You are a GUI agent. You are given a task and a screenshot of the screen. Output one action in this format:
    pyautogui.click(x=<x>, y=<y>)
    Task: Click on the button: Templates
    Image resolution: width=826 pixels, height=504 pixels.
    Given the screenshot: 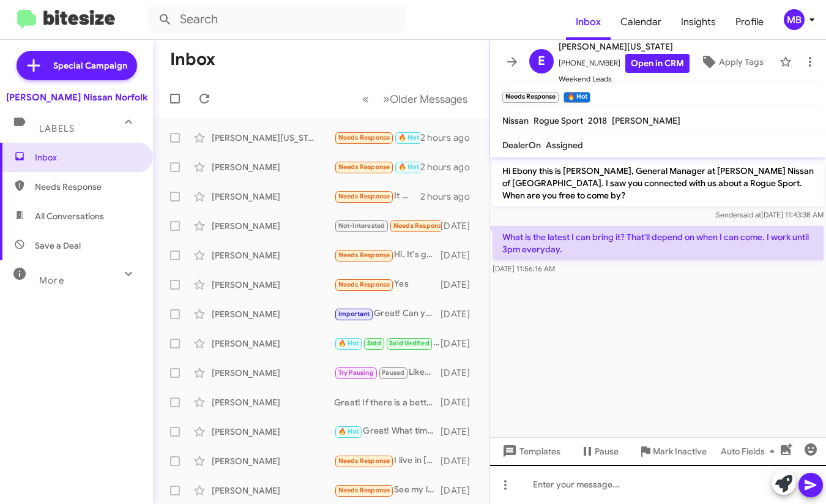 What is the action you would take?
    pyautogui.click(x=530, y=451)
    